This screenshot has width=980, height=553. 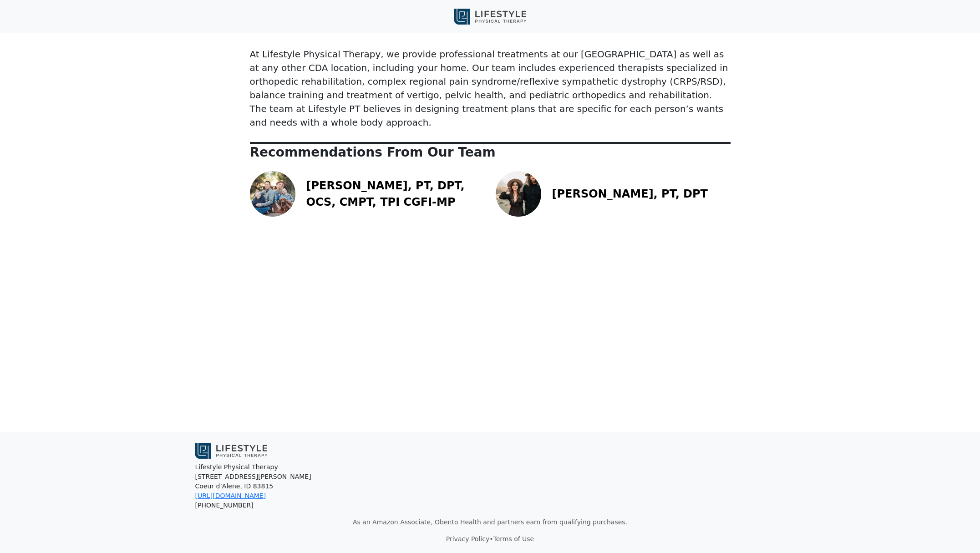 What do you see at coordinates (467, 538) in the screenshot?
I see `a: Privacy Policy` at bounding box center [467, 538].